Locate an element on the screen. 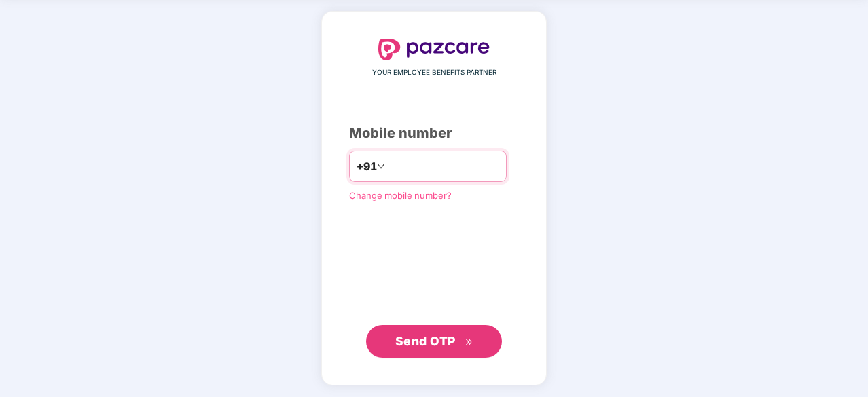  span: Send OTP is located at coordinates (425, 341).